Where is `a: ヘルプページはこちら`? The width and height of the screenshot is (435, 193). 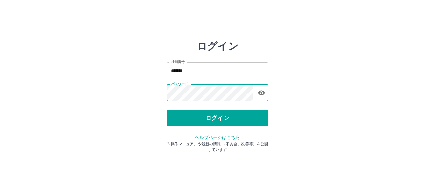 a: ヘルプページはこちら is located at coordinates (217, 137).